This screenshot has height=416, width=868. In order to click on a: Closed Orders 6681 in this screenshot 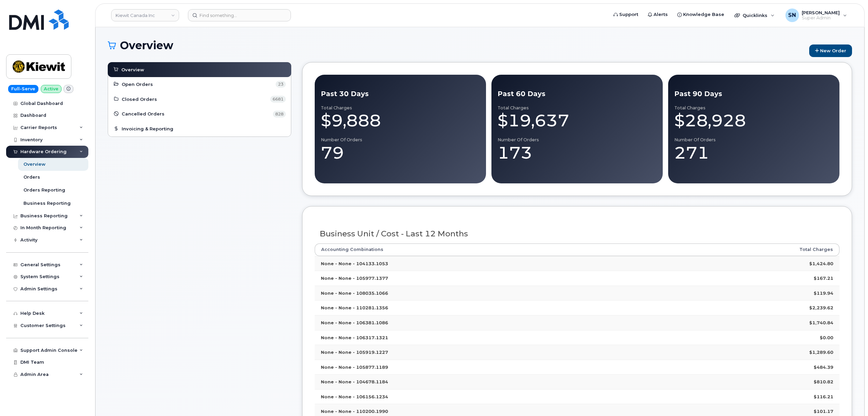, I will do `click(199, 99)`.